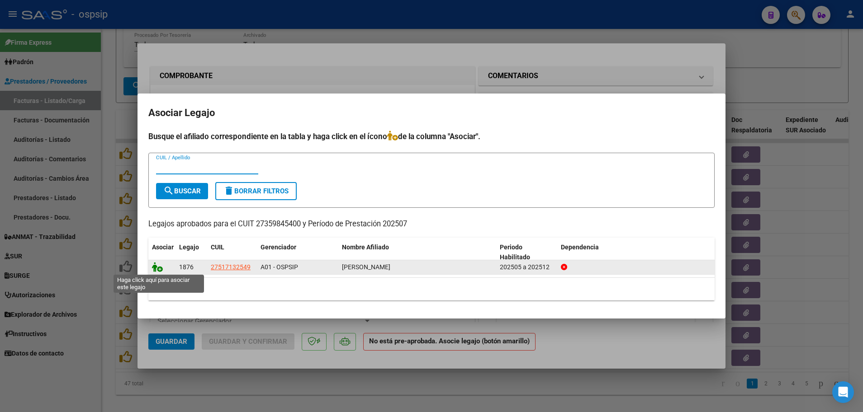 The height and width of the screenshot is (412, 863). I want to click on datatable-header-cell: Periodo Habilitado, so click(526, 253).